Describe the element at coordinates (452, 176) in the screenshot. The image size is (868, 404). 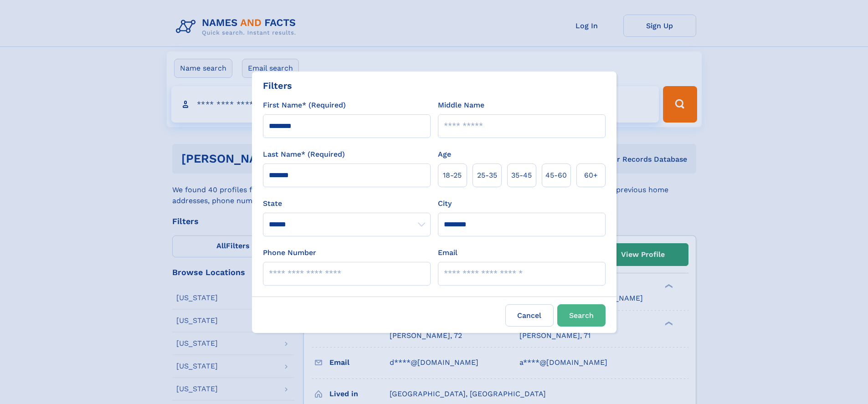
I see `span: 18‑25` at that location.